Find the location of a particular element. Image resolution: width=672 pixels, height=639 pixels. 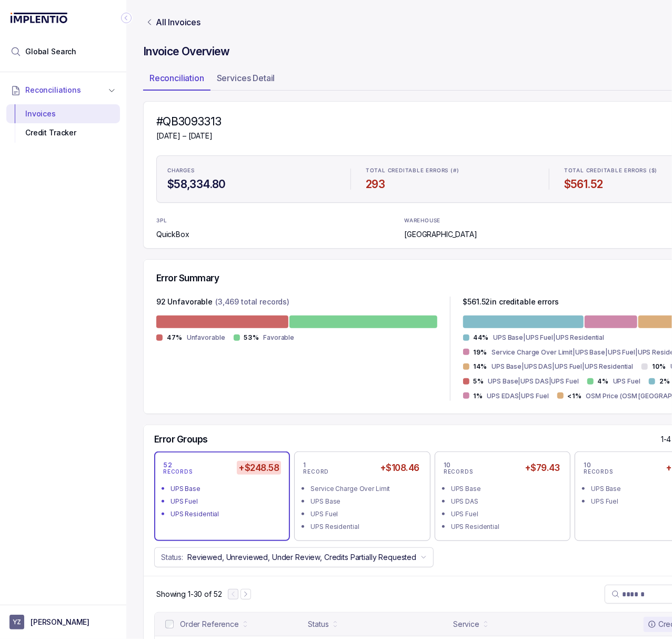

p: 52 is located at coordinates (168, 465).